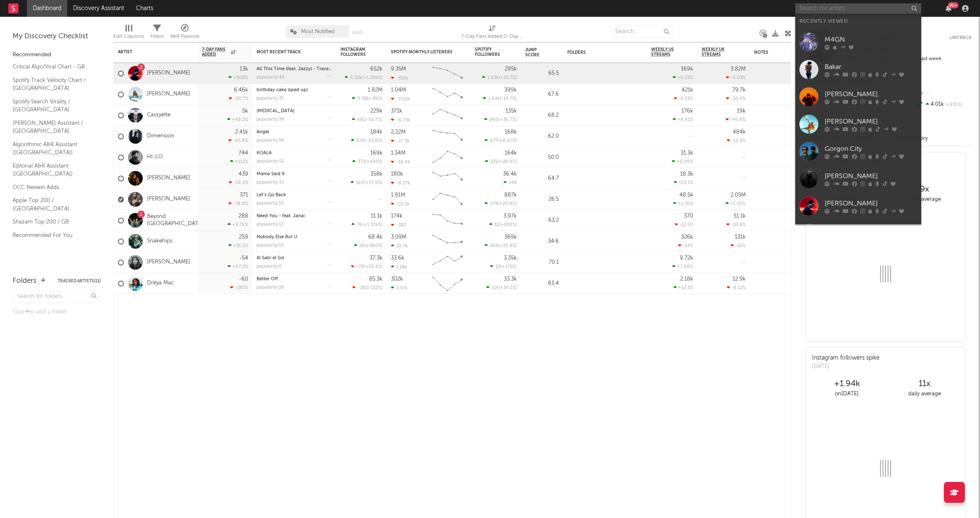 Image resolution: width=980 pixels, height=518 pixels. What do you see at coordinates (686, 279) in the screenshot?
I see `div: 2.18k` at bounding box center [686, 279].